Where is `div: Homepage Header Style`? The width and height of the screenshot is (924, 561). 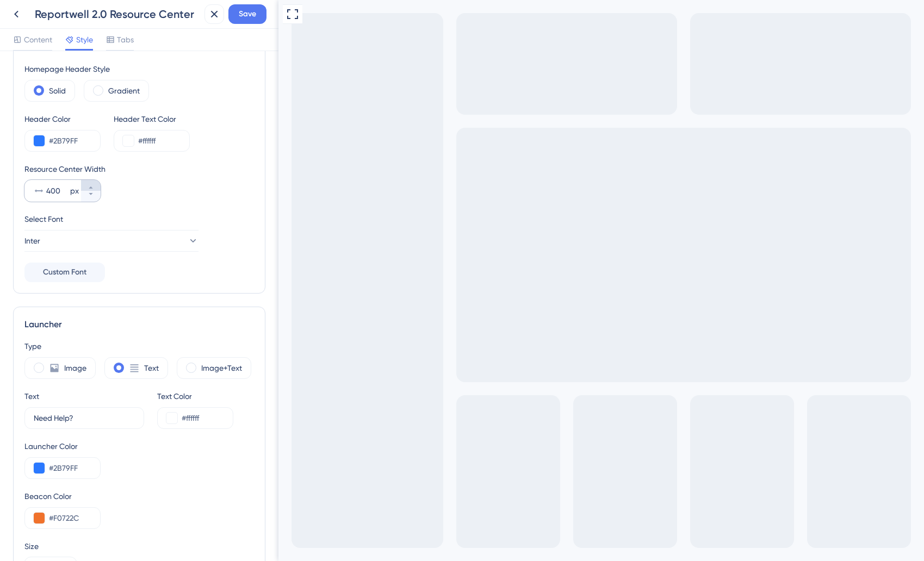 div: Homepage Header Style is located at coordinates (139, 69).